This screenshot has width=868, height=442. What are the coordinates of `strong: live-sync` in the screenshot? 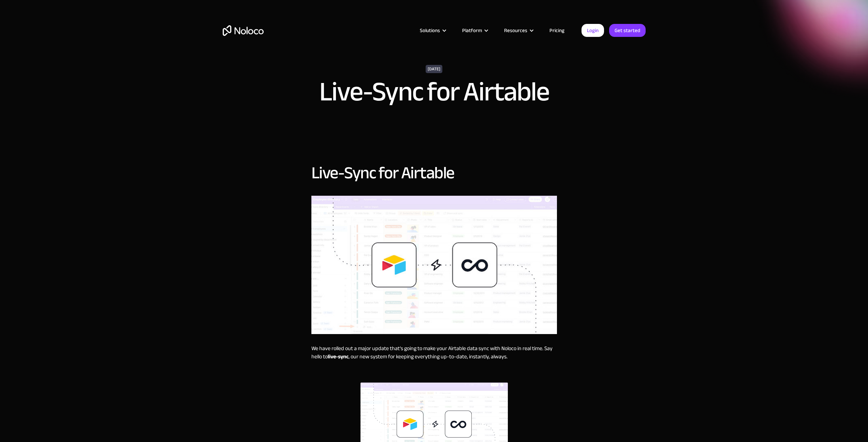 It's located at (338, 356).